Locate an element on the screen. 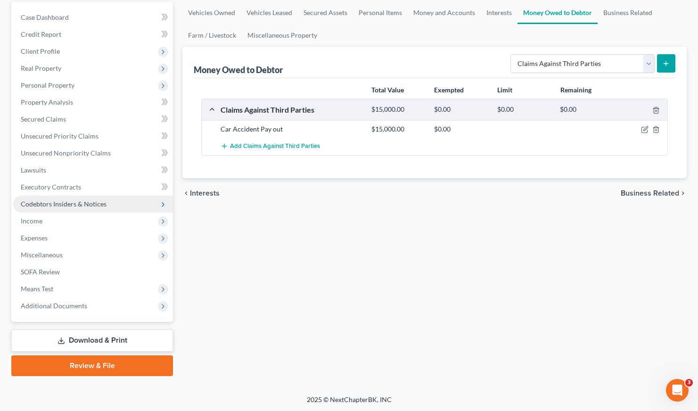  strong: Remaining is located at coordinates (576, 90).